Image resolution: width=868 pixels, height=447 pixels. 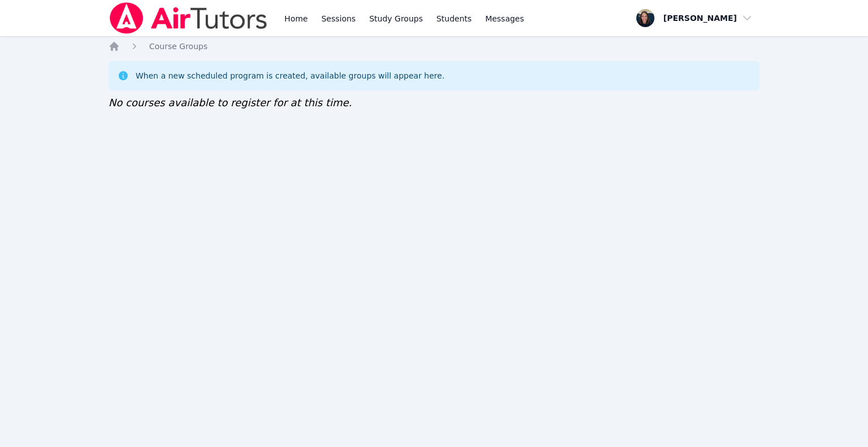 I want to click on a: Course Groups, so click(x=178, y=46).